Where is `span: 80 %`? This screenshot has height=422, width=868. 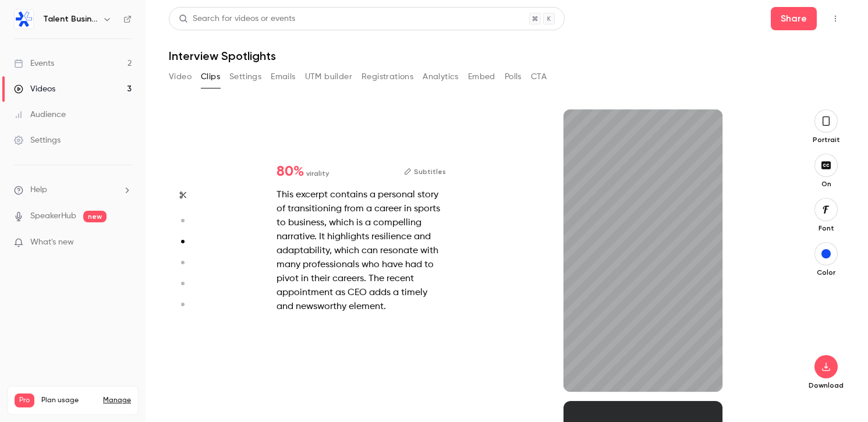
span: 80 % is located at coordinates (290, 172).